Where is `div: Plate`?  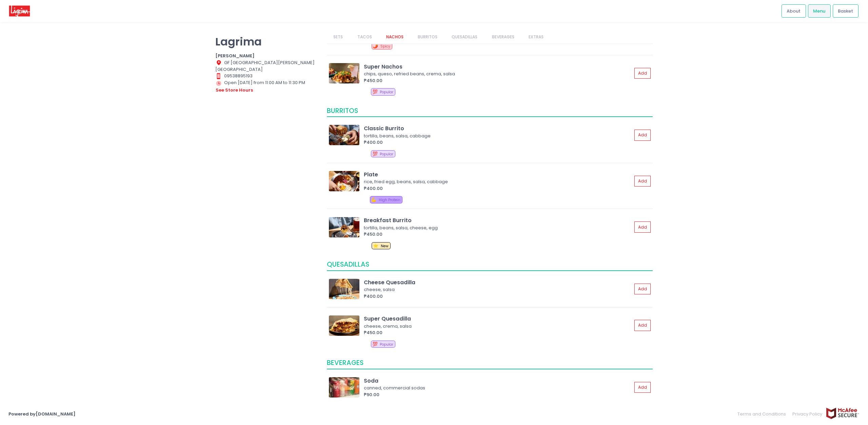 div: Plate is located at coordinates (498, 175).